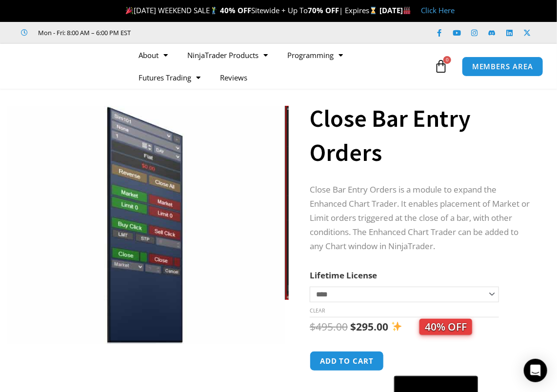 This screenshot has width=557, height=392. I want to click on a: Futures Trading, so click(169, 77).